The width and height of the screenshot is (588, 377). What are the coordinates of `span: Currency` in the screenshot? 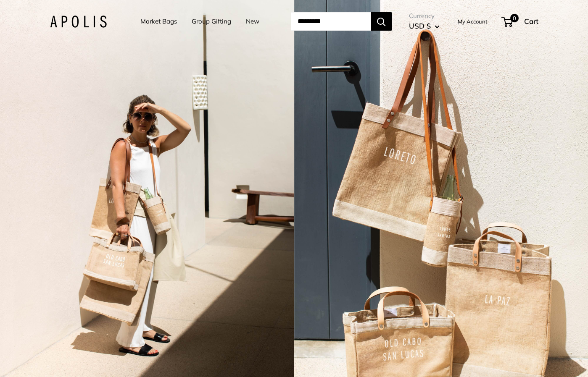 It's located at (424, 16).